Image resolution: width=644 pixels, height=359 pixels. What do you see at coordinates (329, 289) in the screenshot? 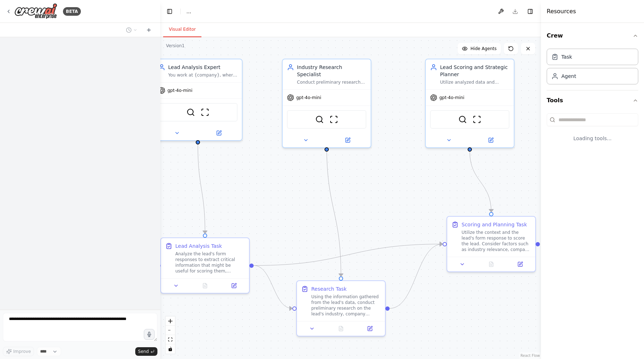
I see `div: Research Task` at bounding box center [329, 289].